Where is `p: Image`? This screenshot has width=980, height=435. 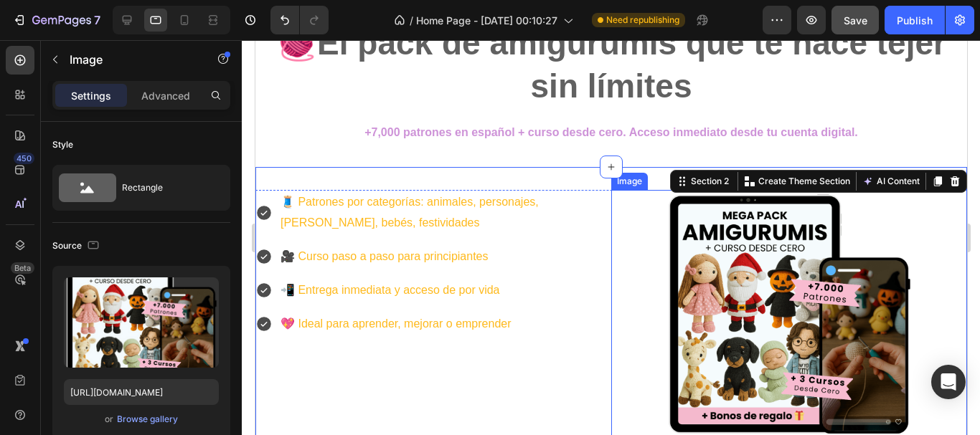 p: Image is located at coordinates (130, 59).